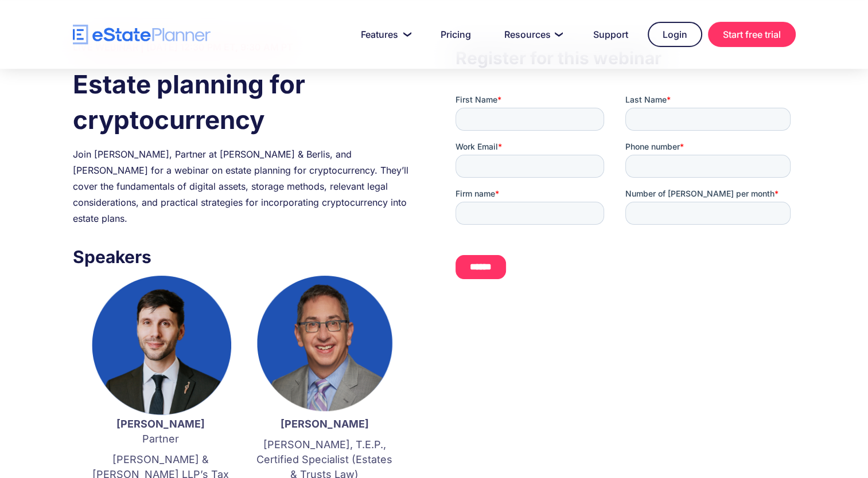  I want to click on a: Pricing, so click(455, 34).